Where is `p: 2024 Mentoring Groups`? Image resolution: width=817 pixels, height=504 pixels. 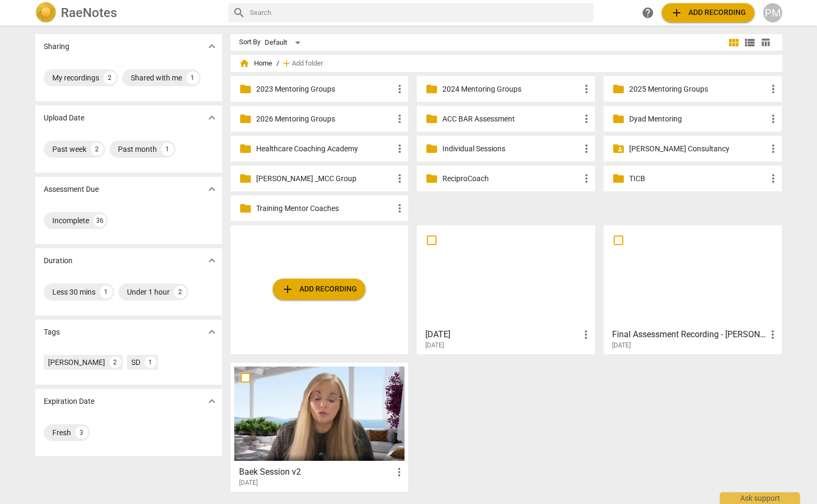
p: 2024 Mentoring Groups is located at coordinates (511, 89).